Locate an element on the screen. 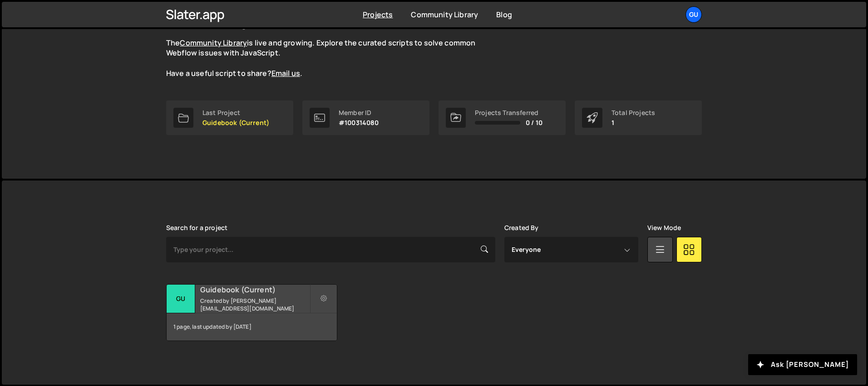 The image size is (868, 386). h2: Guidebook (Current) is located at coordinates (254, 290).